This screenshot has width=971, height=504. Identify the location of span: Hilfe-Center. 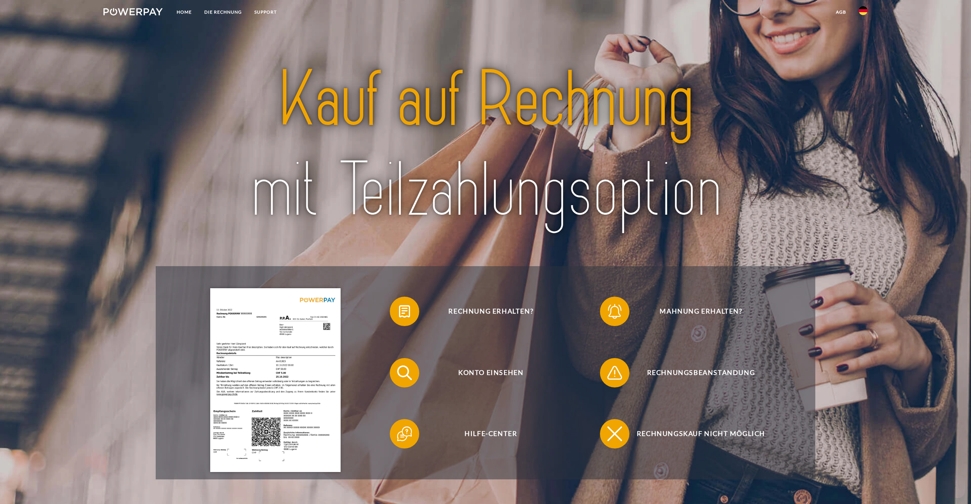
(491, 434).